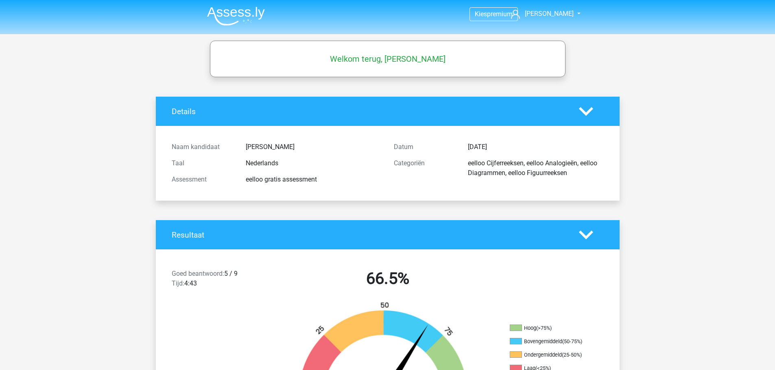 The image size is (775, 370). I want to click on a: Kiespremium, so click(493, 14).